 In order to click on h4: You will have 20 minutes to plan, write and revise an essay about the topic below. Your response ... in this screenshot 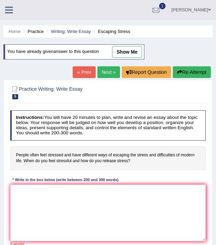, I will do `click(108, 125)`.